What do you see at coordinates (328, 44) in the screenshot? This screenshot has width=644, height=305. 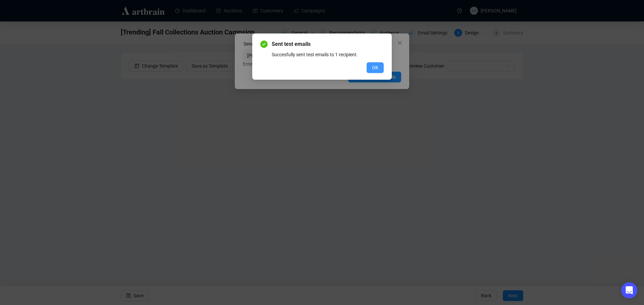 I see `span: Sent test emails` at bounding box center [328, 44].